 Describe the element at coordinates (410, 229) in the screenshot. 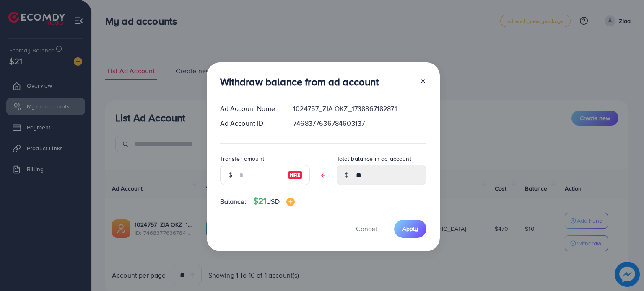

I see `span: Apply` at that location.